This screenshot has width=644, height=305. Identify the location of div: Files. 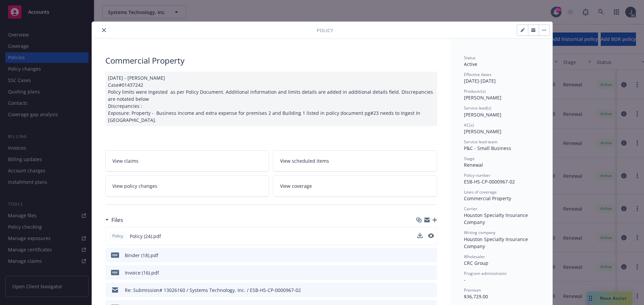
(114, 220).